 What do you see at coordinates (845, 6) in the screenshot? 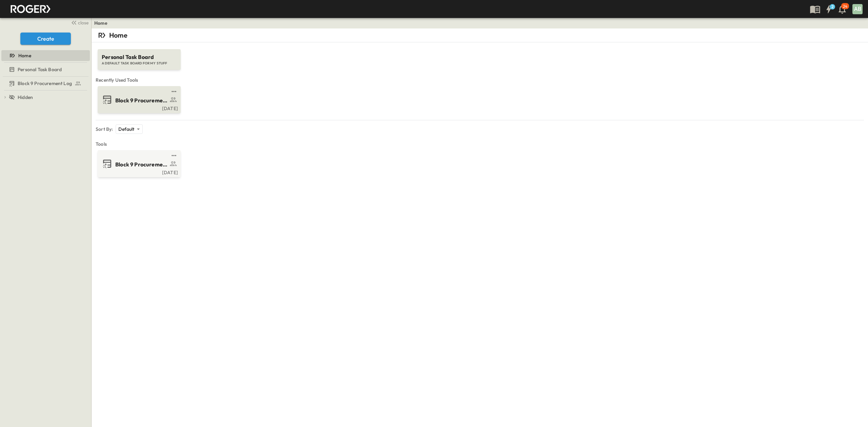
I see `p: 24` at bounding box center [845, 6].